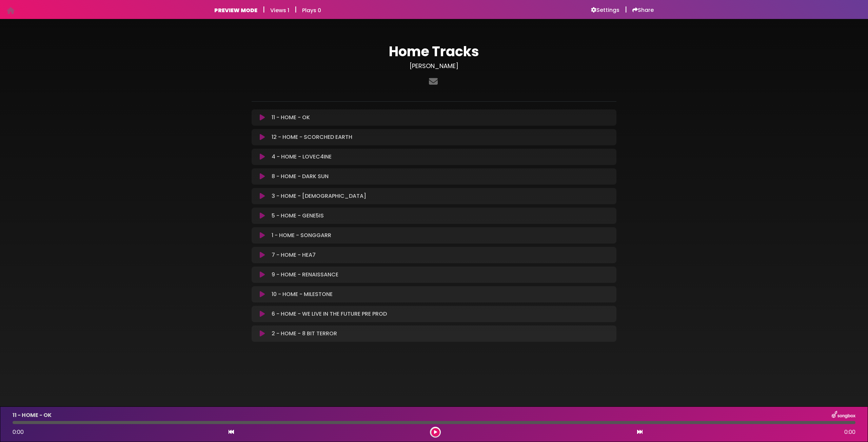 The height and width of the screenshot is (442, 868). I want to click on h6: Plays 0, so click(311, 10).